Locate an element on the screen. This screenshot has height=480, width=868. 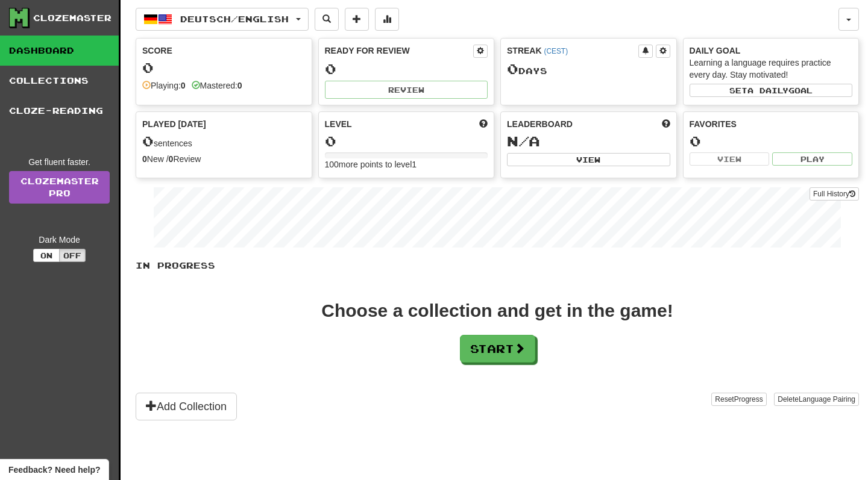
span: a daily is located at coordinates (768, 90).